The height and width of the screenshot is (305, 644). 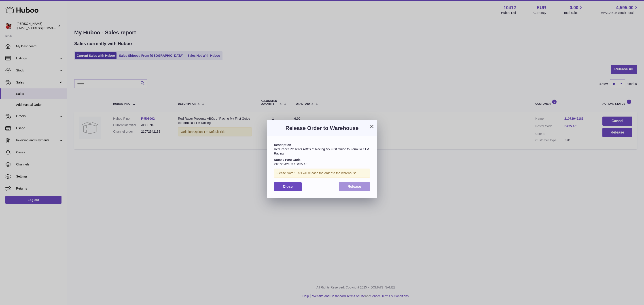 I want to click on span: 21072942183 / Bs35 4EL, so click(x=292, y=164).